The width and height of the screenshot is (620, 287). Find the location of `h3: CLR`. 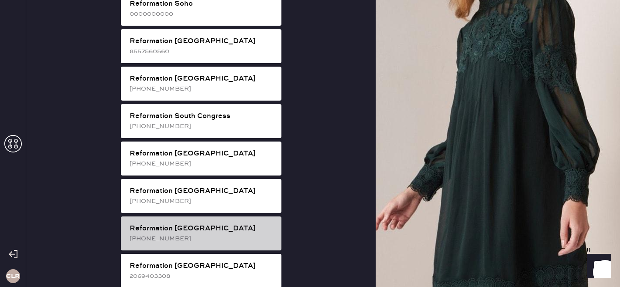

h3: CLR is located at coordinates (13, 276).